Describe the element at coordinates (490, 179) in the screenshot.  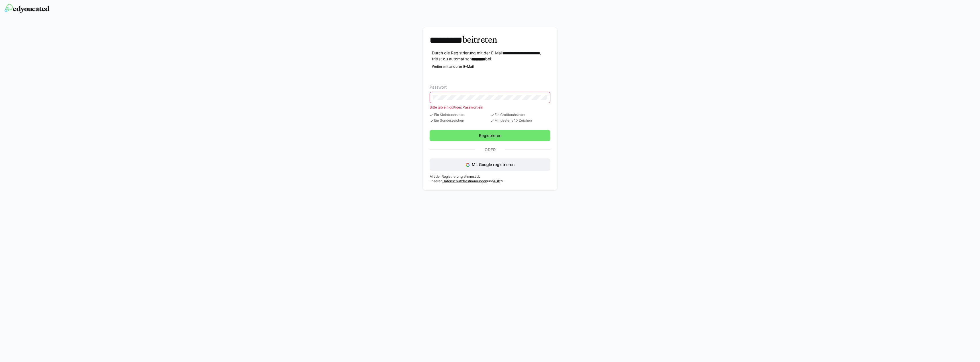
I see `p: Mit der Registrierung stimmst du unseren und zu.` at that location.